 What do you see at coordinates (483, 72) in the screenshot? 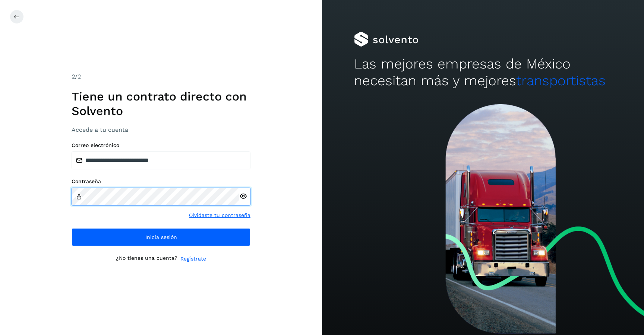
I see `h2: Las mejores empresas de México necesitan más y mejores` at bounding box center [483, 72].